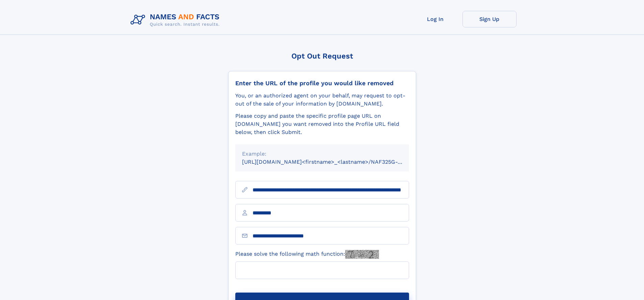 This screenshot has width=644, height=300. I want to click on div: You, or an authorized agent on your behalf, may request to opt-out of the sale of your informatio..., so click(322, 100).